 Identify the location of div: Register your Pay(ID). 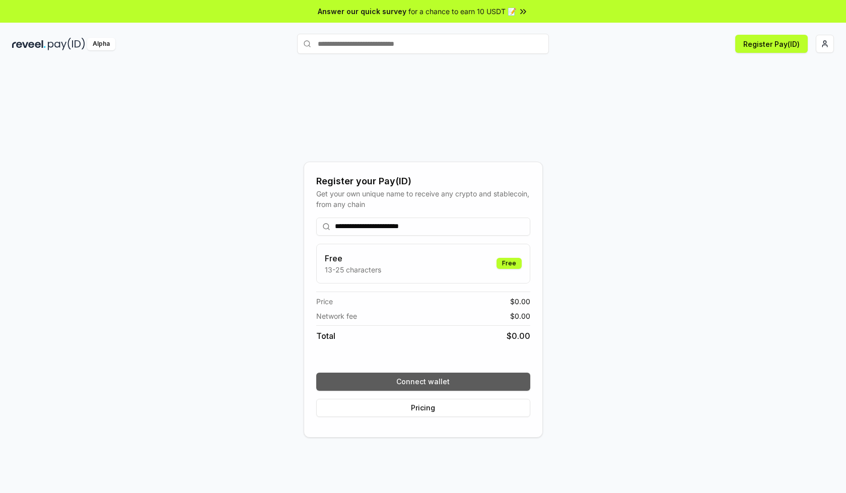
(423, 181).